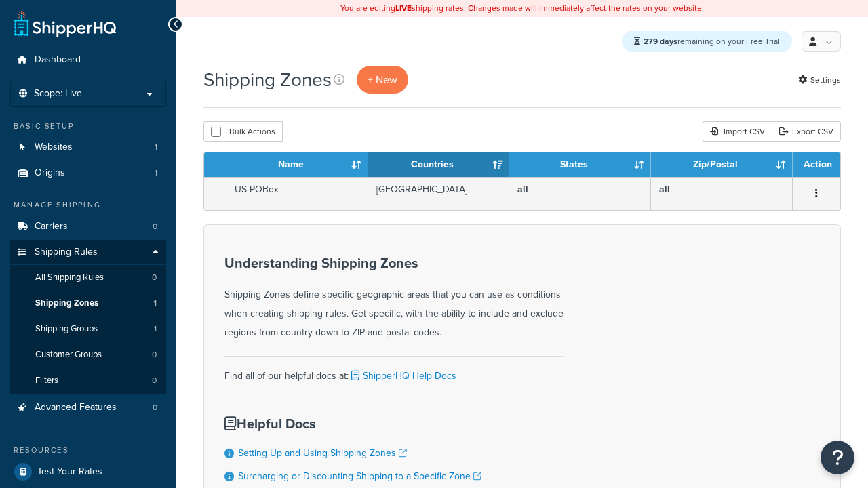 This screenshot has height=488, width=868. What do you see at coordinates (706, 42) in the screenshot?
I see `div: remaining on your Free Trial` at bounding box center [706, 42].